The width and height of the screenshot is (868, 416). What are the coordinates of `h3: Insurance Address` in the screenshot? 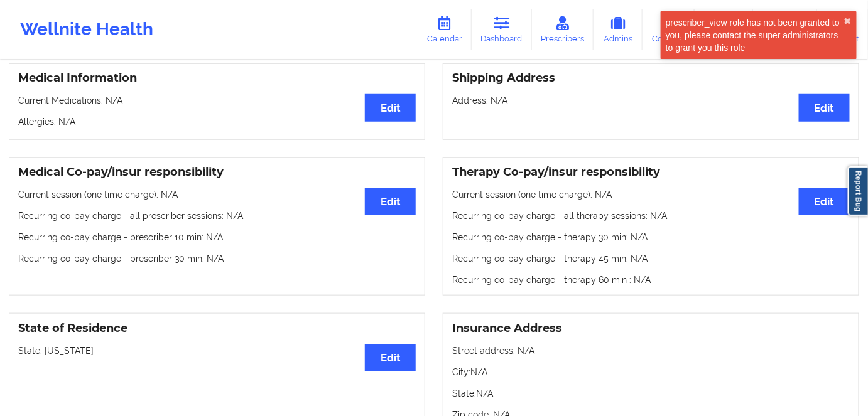 It's located at (651, 328).